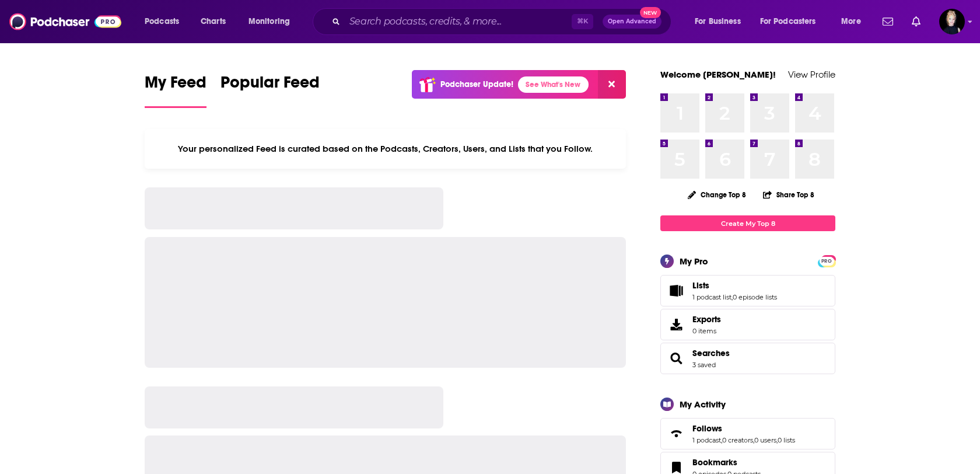 This screenshot has width=980, height=474. Describe the element at coordinates (175, 86) in the screenshot. I see `span: My Feed` at that location.